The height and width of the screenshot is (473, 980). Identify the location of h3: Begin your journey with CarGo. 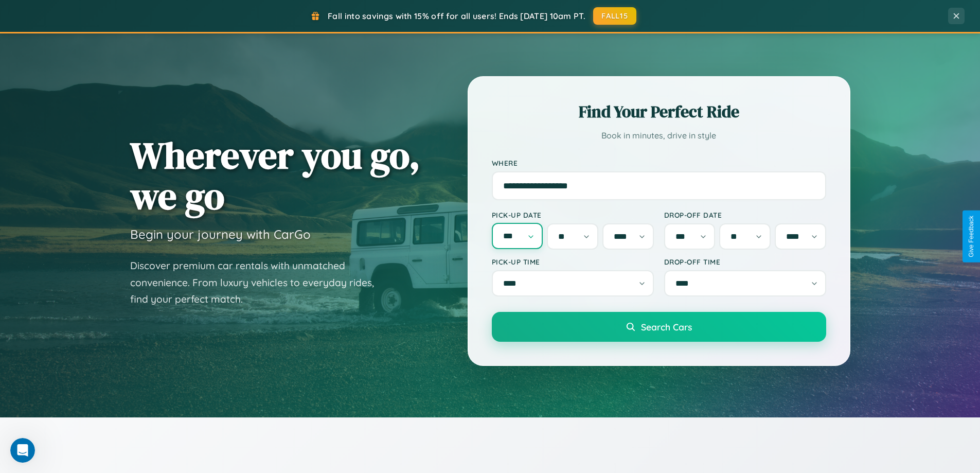
(220, 234).